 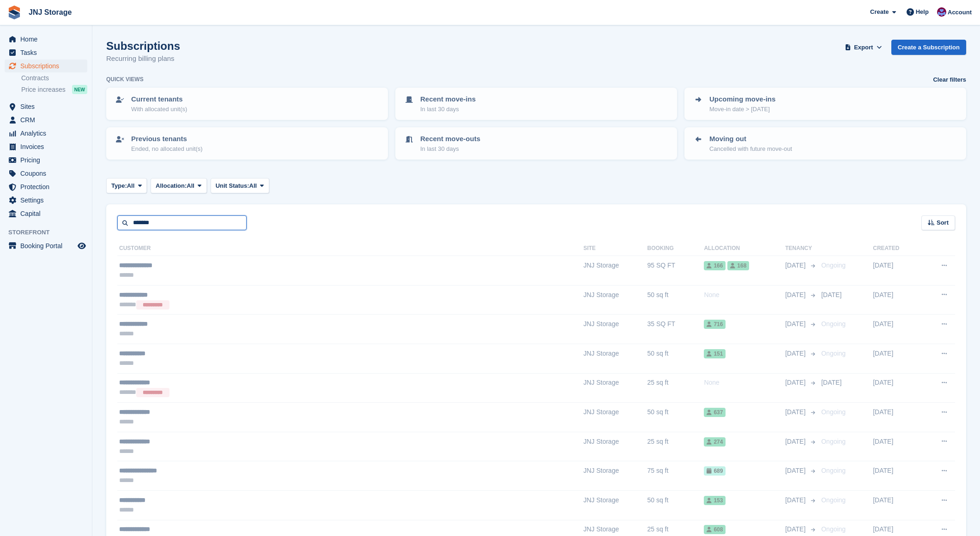 What do you see at coordinates (48, 200) in the screenshot?
I see `span: Settings` at bounding box center [48, 200].